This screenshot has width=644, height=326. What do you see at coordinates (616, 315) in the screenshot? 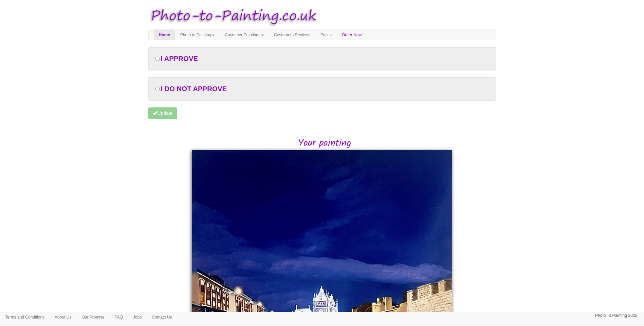
I see `p: Photo To Painting 2025` at bounding box center [616, 315].